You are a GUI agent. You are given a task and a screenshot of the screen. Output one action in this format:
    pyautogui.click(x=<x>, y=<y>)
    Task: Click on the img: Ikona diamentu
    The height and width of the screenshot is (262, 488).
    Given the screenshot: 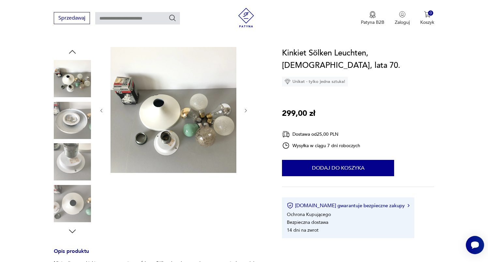 What is the action you would take?
    pyautogui.click(x=288, y=82)
    